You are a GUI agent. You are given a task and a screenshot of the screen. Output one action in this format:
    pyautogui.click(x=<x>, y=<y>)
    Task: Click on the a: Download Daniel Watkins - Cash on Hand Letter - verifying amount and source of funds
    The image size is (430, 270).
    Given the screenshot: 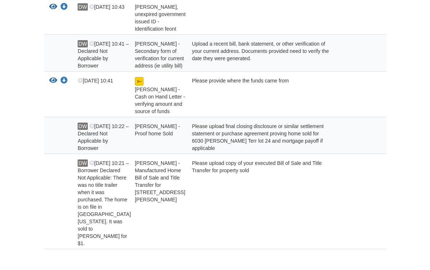 What is the action you would take?
    pyautogui.click(x=64, y=81)
    